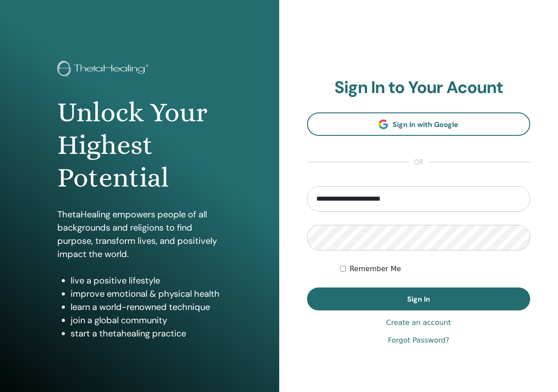 This screenshot has height=392, width=558. Describe the element at coordinates (146, 307) in the screenshot. I see `li: learn a world-renowned technique` at that location.